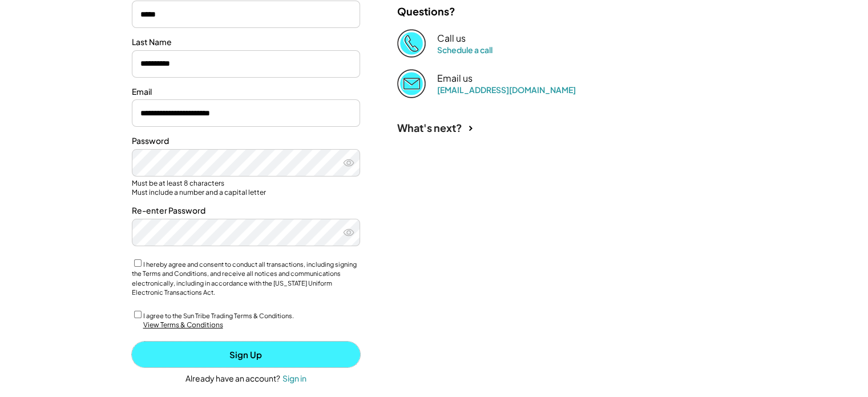  I want to click on div: Sign in, so click(294, 378).